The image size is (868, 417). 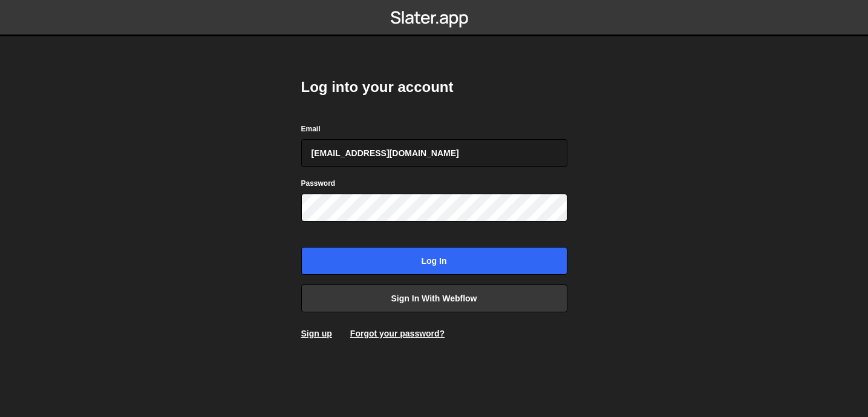 What do you see at coordinates (435, 261) in the screenshot?
I see `input: Log in` at bounding box center [435, 261].